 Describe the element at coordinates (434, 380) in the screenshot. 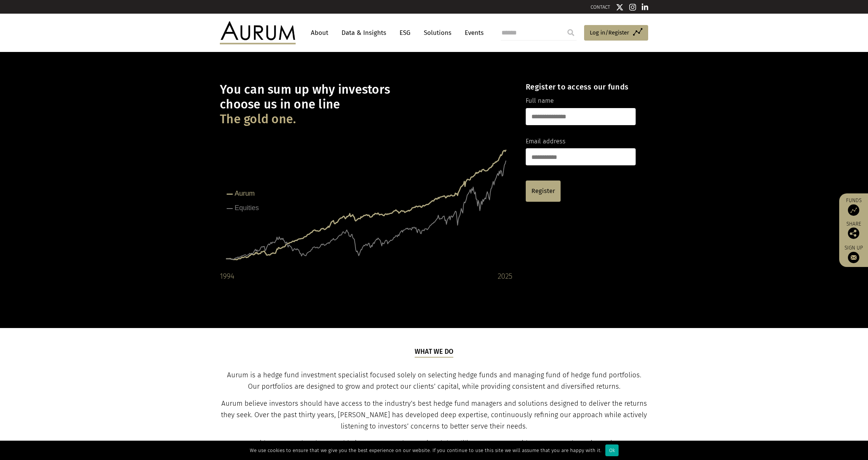

I see `span: Aurum is a hedge fund investment specialist focused solely on selecting hedge funds and managing ...` at that location.